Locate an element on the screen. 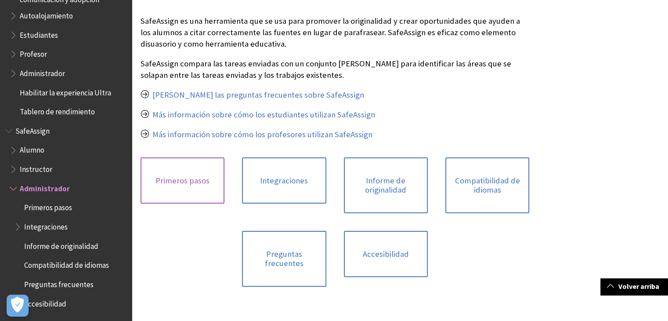  a: Informe de originalidad is located at coordinates (386, 185).